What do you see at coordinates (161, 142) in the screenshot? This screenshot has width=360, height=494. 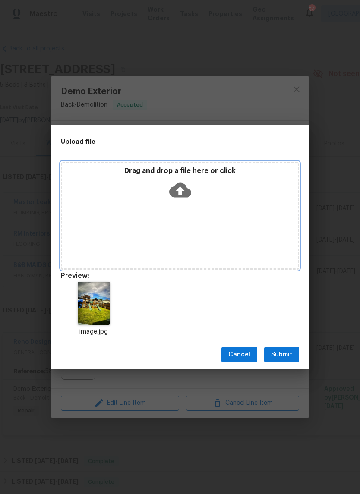 I see `h2: Upload file` at bounding box center [161, 142].